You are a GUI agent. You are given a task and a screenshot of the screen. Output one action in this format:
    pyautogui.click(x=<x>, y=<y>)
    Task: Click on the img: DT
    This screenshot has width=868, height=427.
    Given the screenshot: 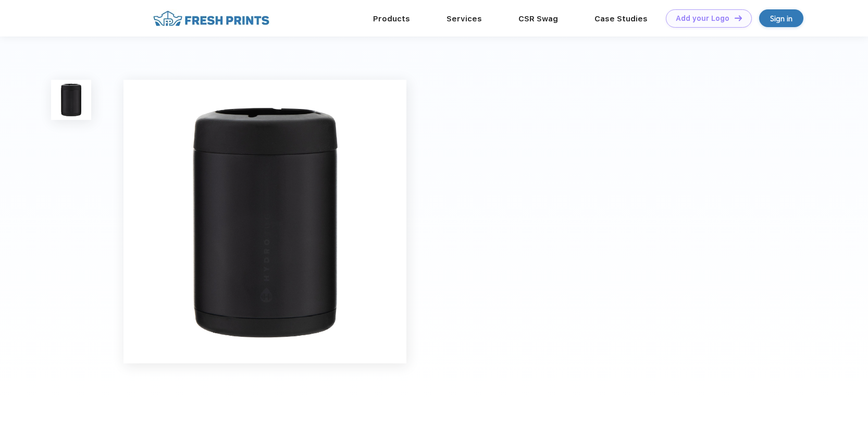 What is the action you would take?
    pyautogui.click(x=738, y=18)
    